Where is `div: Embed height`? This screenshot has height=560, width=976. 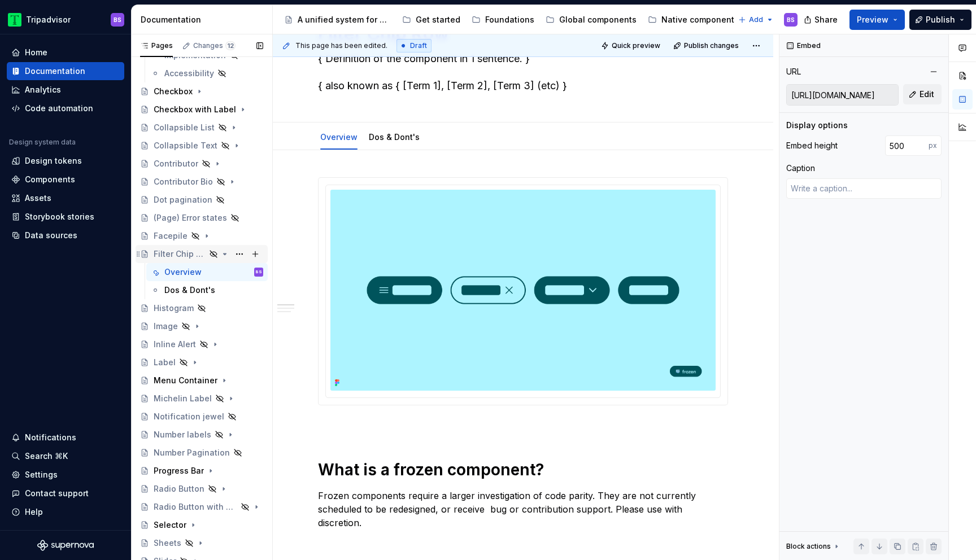
div: Embed height is located at coordinates (812, 145).